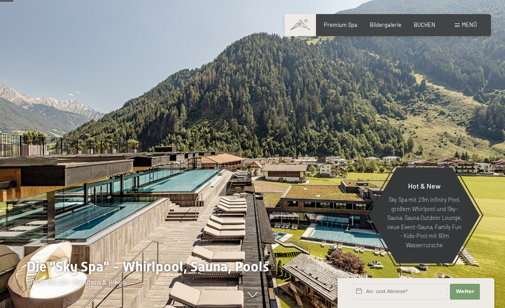 The image size is (505, 308). I want to click on span: Menü, so click(470, 25).